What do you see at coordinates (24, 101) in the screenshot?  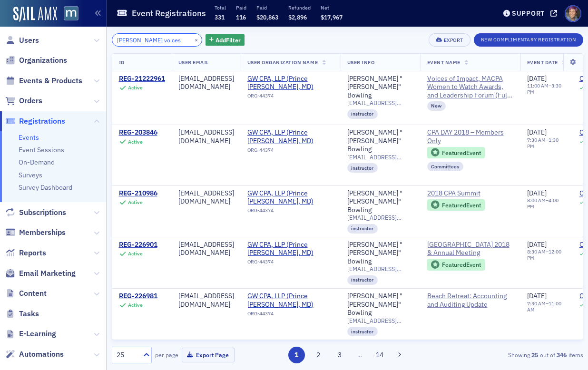 I see `a: Orders` at bounding box center [24, 101].